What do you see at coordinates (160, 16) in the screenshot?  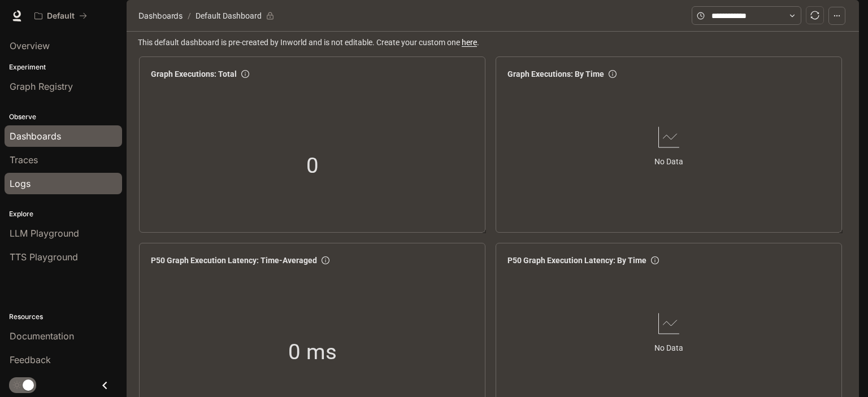 I see `button: Dashboards` at bounding box center [160, 16].